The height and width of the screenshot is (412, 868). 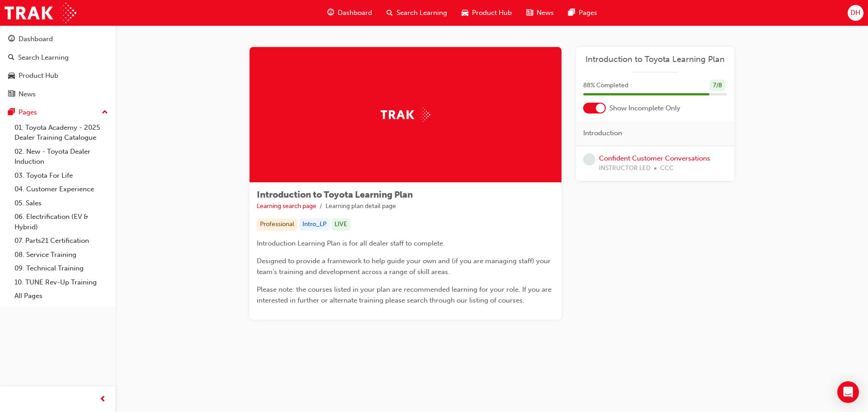 What do you see at coordinates (405, 266) in the screenshot?
I see `span: Designed to provide a framework to help guide your own and (if you are managing staff) your team'...` at bounding box center [405, 266].